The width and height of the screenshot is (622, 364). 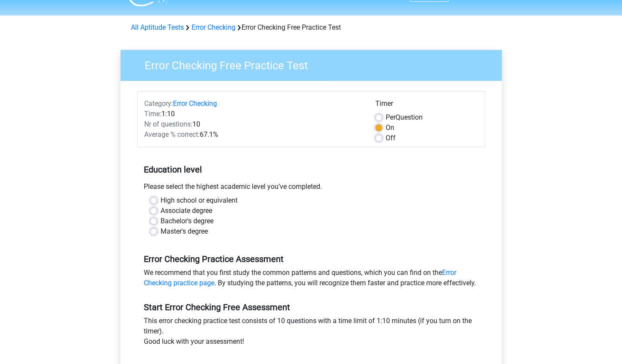 What do you see at coordinates (184, 232) in the screenshot?
I see `label: Master's degree` at bounding box center [184, 232].